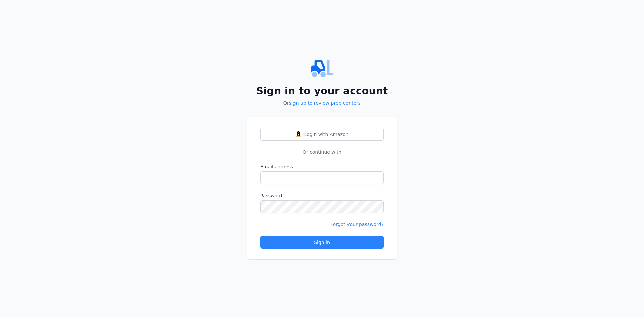 Image resolution: width=644 pixels, height=317 pixels. I want to click on label: Email address, so click(322, 167).